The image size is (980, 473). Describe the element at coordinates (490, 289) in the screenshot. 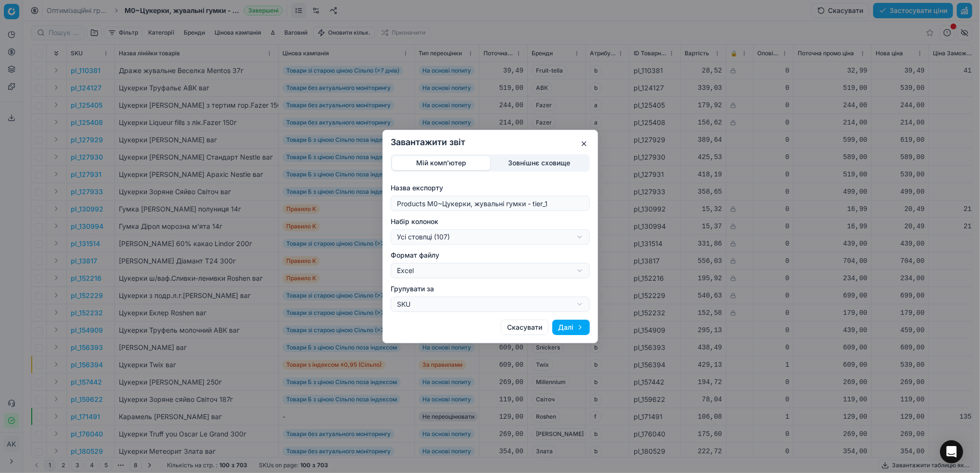

I see `label: Групувати за` at that location.